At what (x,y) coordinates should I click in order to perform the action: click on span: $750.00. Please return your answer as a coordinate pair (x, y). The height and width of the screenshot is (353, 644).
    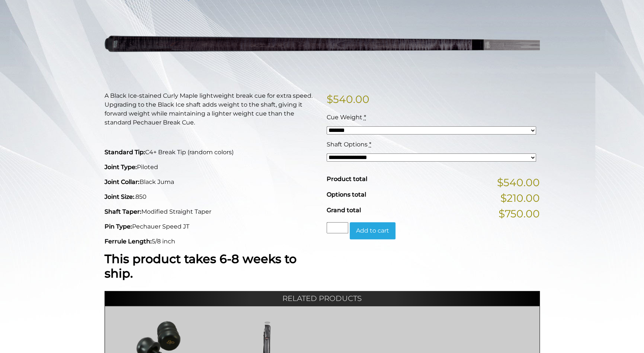
    Looking at the image, I should click on (519, 214).